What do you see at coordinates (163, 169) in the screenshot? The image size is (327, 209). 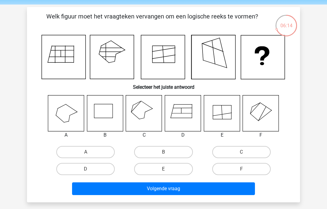 I see `label: E` at bounding box center [163, 169].